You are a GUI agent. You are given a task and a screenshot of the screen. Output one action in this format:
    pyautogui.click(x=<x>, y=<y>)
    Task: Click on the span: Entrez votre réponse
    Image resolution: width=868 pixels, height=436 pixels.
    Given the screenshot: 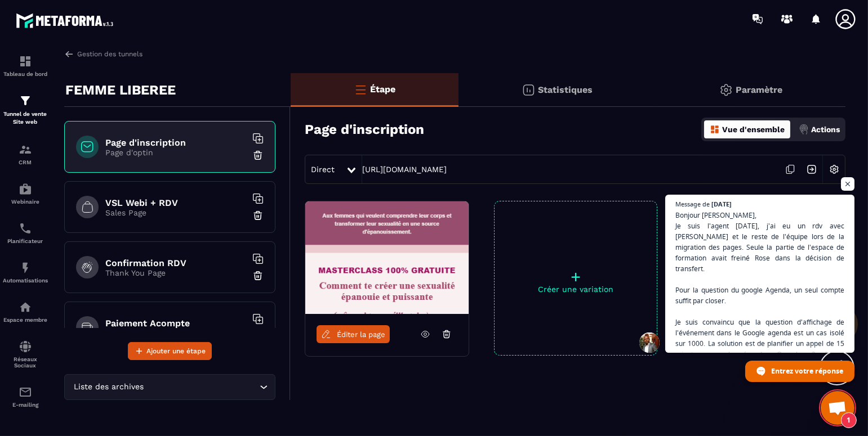 What is the action you would take?
    pyautogui.click(x=807, y=371)
    